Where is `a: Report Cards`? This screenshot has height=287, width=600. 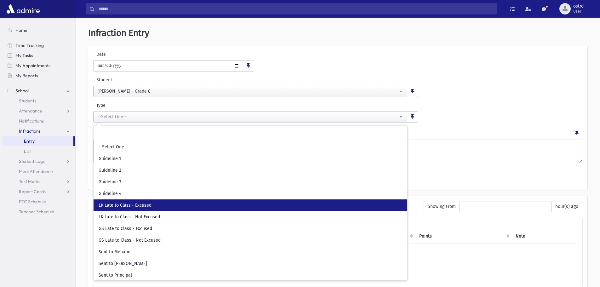 a: Report Cards is located at coordinates (39, 191).